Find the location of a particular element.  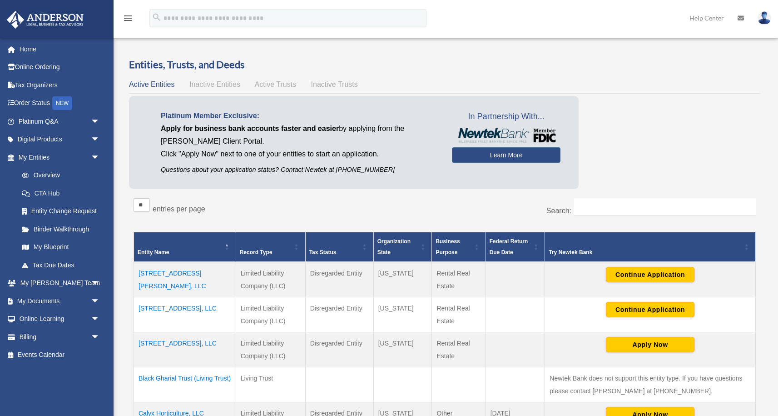

img: NewtekBankLogoSM.png is located at coordinates (506, 135).